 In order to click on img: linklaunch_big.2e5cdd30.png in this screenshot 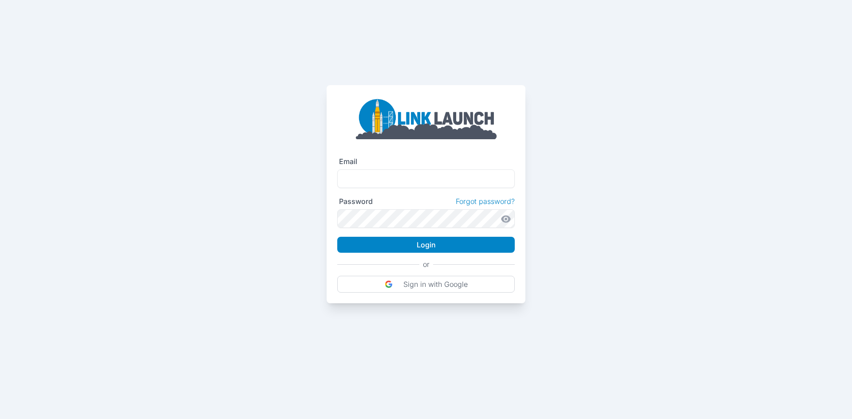, I will do `click(426, 118)`.